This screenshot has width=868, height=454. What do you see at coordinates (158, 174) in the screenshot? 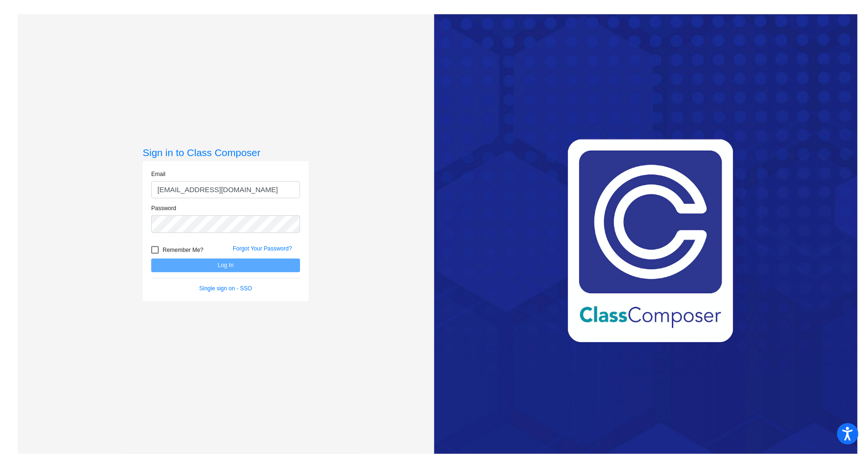
I see `label: Email` at bounding box center [158, 174].